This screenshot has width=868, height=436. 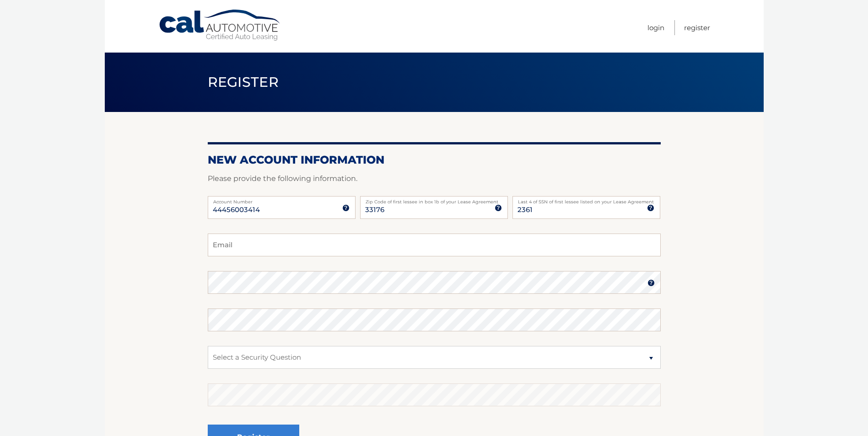 What do you see at coordinates (434, 200) in the screenshot?
I see `label: Zip Code of first lessee in box 1b of your Lease Agreement` at bounding box center [434, 200].